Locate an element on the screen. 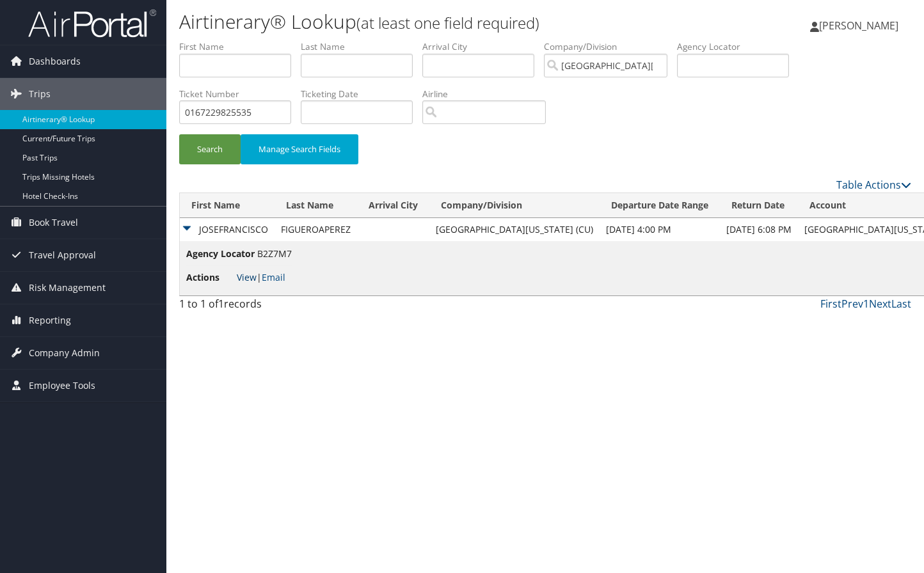 This screenshot has height=573, width=924. img: airportal-logo.png is located at coordinates (92, 23).